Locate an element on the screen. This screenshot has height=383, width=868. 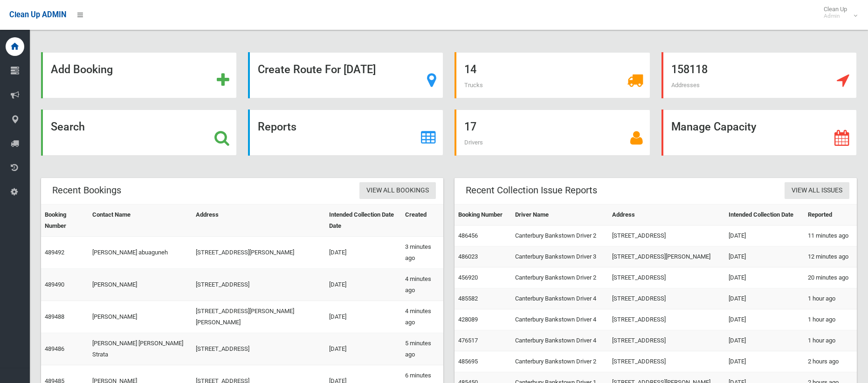
th: Reported is located at coordinates (830, 215).